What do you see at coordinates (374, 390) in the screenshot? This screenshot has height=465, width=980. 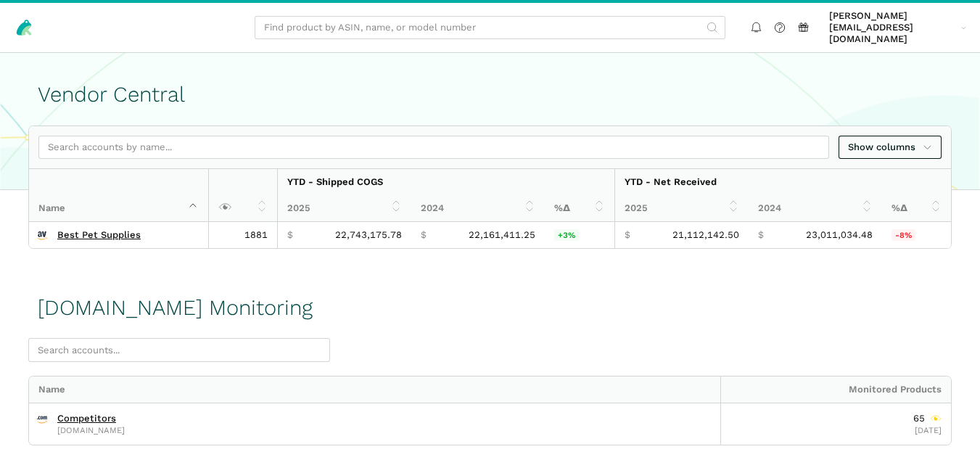 I see `div: Name` at bounding box center [374, 390].